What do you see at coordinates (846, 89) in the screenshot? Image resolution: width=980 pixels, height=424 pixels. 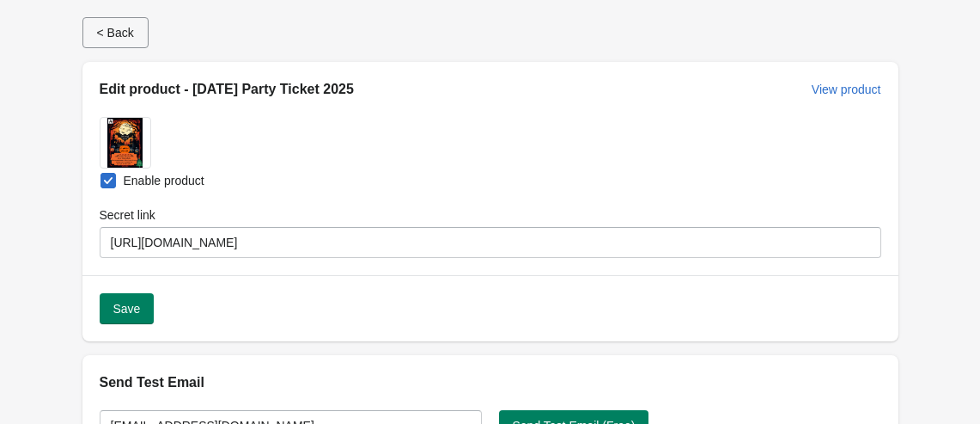 I see `span: View product` at bounding box center [846, 89].